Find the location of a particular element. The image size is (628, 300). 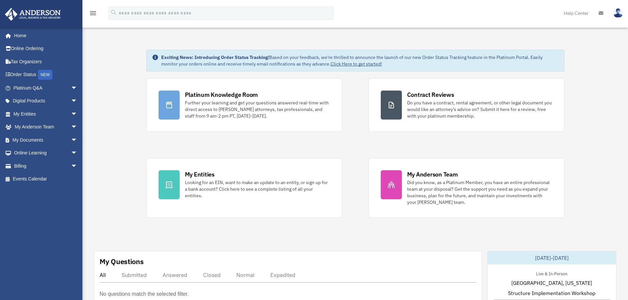

a: Online Ordering is located at coordinates (46, 49).